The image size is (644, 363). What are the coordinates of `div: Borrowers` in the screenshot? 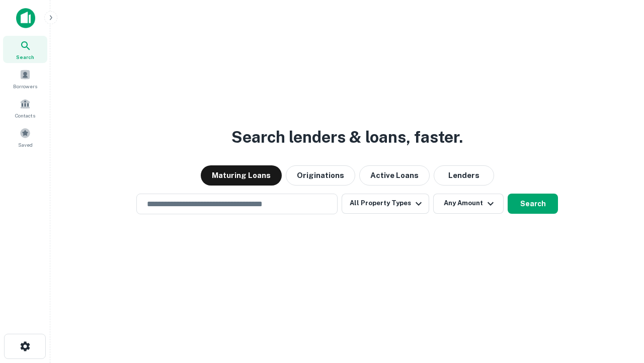 It's located at (25, 79).